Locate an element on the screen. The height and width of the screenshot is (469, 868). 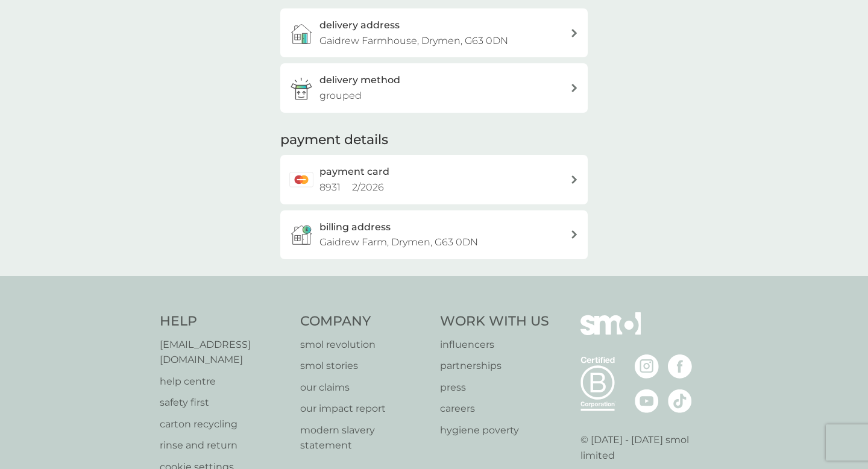
p: Gaidrew Farm, Drymen, G63 0DN is located at coordinates (399, 242).